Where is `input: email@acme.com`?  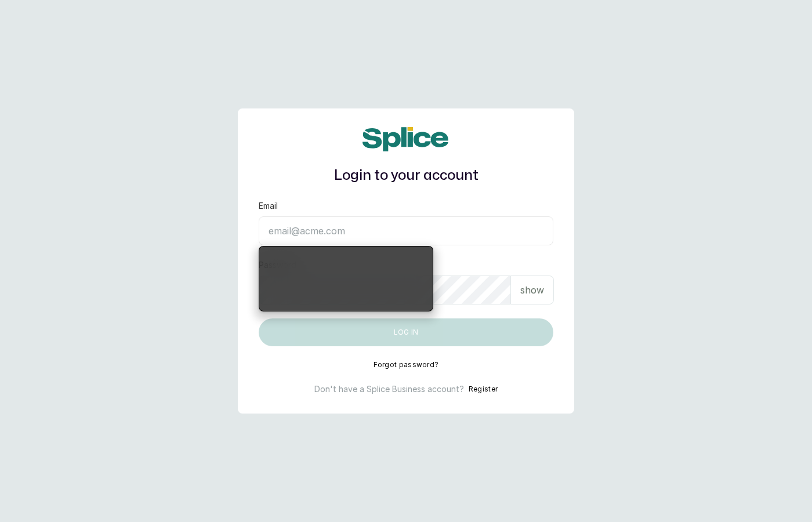
input: email@acme.com is located at coordinates (406, 231).